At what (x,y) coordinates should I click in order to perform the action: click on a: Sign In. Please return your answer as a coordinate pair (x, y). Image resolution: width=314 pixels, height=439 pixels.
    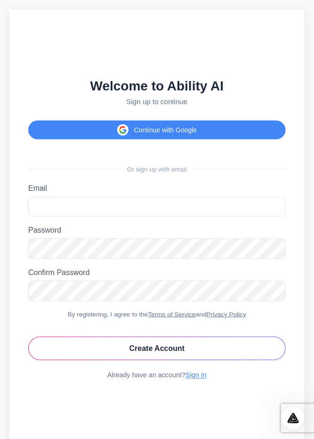
    Looking at the image, I should click on (196, 375).